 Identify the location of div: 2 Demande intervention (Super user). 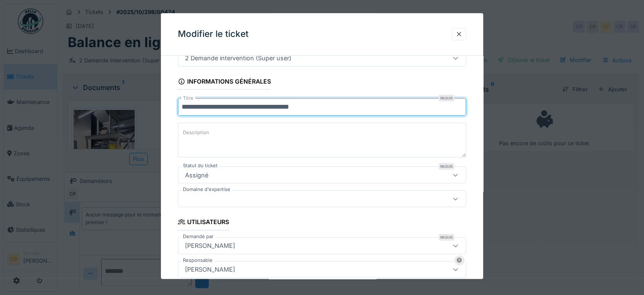
(238, 58).